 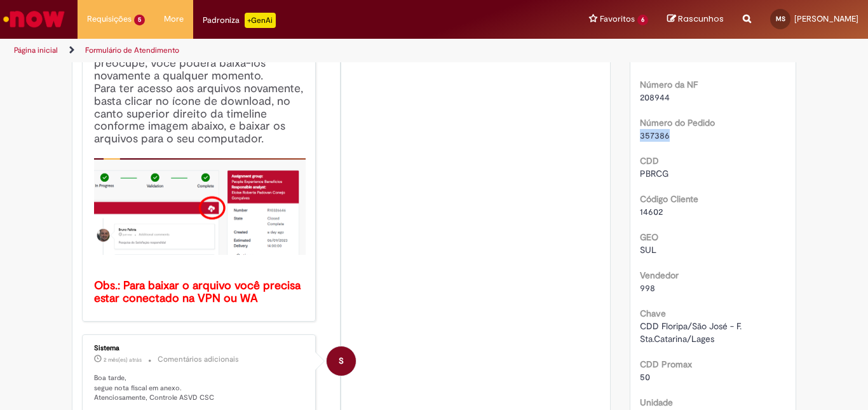 I want to click on span: PBRCG, so click(x=654, y=173).